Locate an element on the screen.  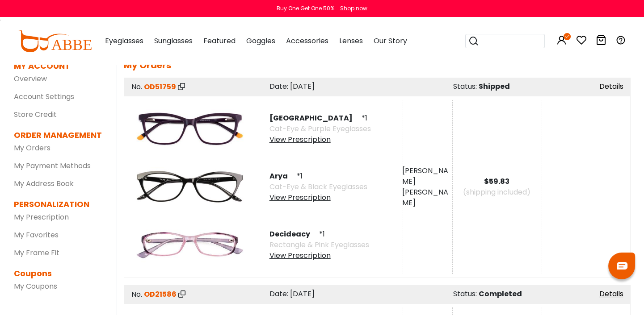
a: My Frame Fit is located at coordinates (36, 253).